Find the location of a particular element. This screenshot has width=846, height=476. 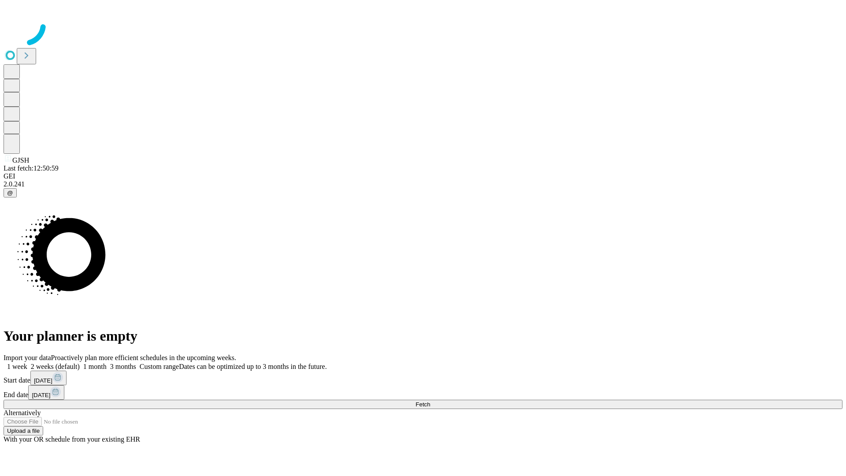

span: Last fetch: 12:50:59 is located at coordinates (31, 168).